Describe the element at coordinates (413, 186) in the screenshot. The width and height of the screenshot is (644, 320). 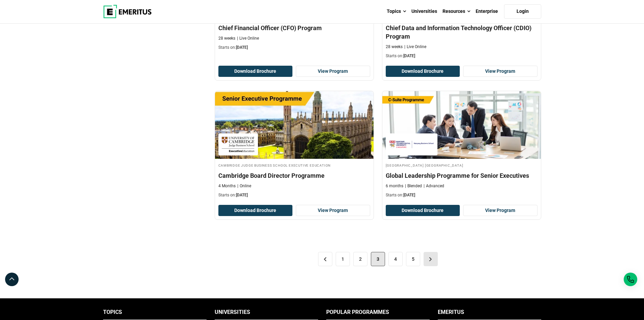
I see `p: Blended` at that location.